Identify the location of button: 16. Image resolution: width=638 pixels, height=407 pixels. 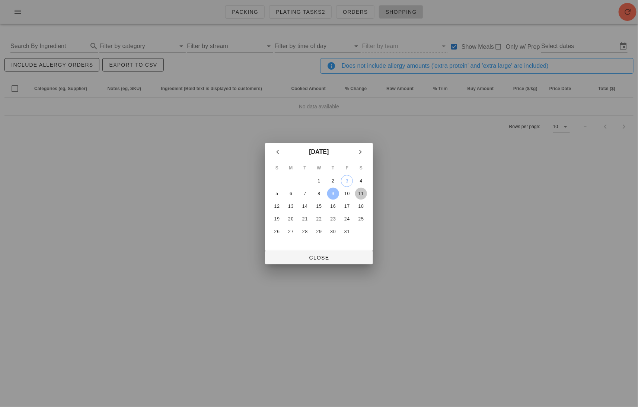
(333, 206).